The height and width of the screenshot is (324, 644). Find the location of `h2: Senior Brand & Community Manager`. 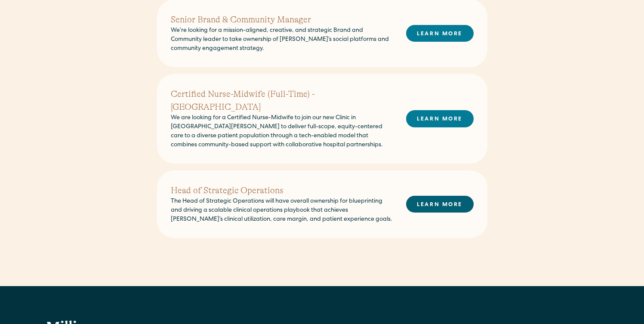

h2: Senior Brand & Community Manager is located at coordinates (281, 20).